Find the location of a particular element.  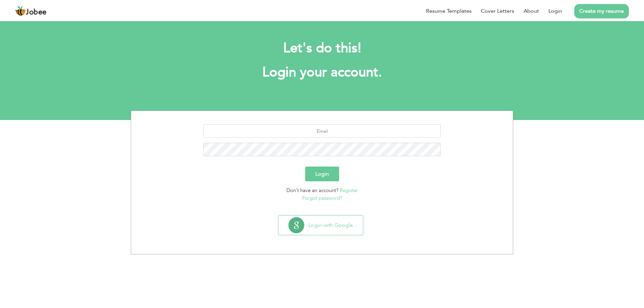

a: Create my resume is located at coordinates (601, 11).